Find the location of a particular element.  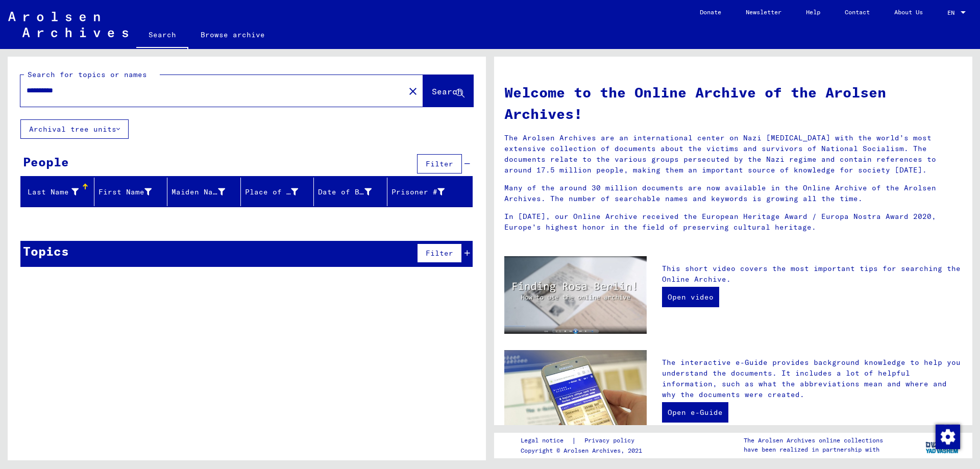

mat-header-cell: Last Name is located at coordinates (58, 192).